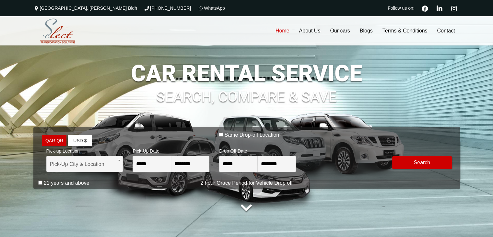  Describe the element at coordinates (422, 162) in the screenshot. I see `button: Modify Search` at that location.